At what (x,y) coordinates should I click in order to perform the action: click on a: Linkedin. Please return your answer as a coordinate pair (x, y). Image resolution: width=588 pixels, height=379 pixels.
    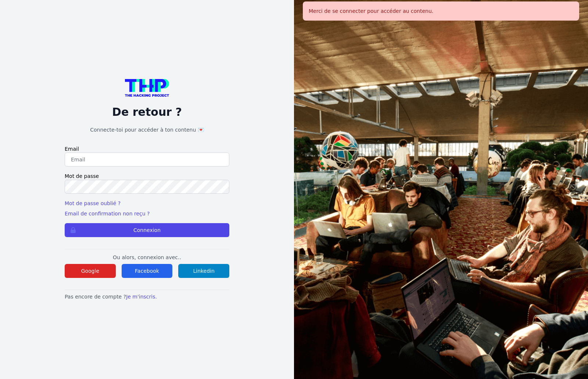
    Looking at the image, I should click on (204, 271).